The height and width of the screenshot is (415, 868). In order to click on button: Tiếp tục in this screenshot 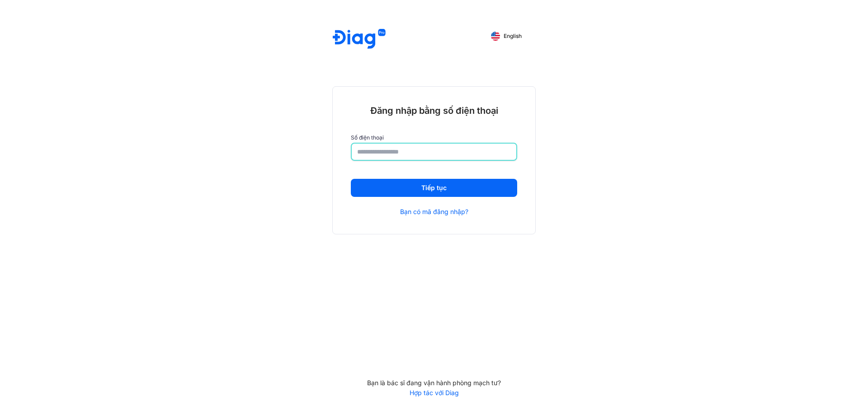, I will do `click(434, 187)`.